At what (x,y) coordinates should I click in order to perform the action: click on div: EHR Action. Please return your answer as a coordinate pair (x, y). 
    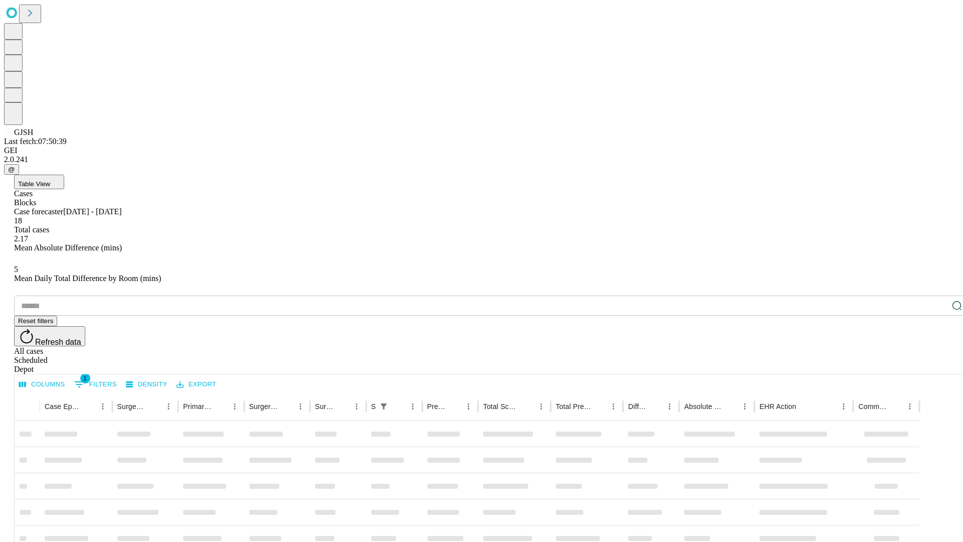
    Looking at the image, I should click on (778, 406).